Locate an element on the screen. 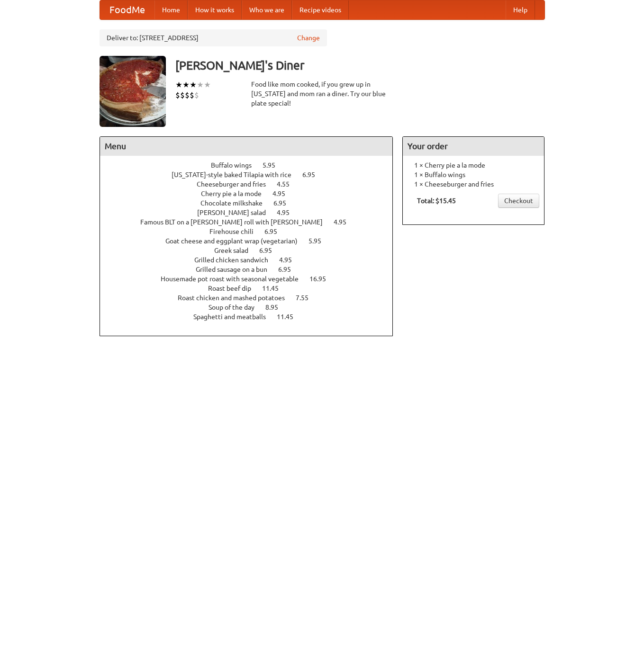 This screenshot has height=670, width=644. span: Roast beef dip is located at coordinates (234, 288).